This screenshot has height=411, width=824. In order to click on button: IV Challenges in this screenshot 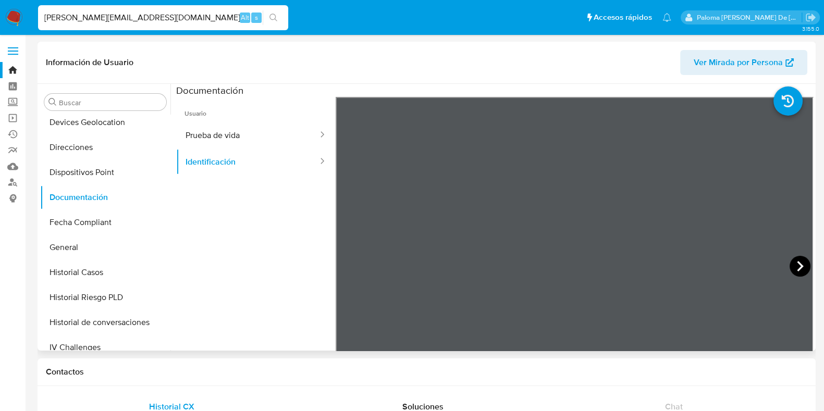, I will do `click(105, 348)`.